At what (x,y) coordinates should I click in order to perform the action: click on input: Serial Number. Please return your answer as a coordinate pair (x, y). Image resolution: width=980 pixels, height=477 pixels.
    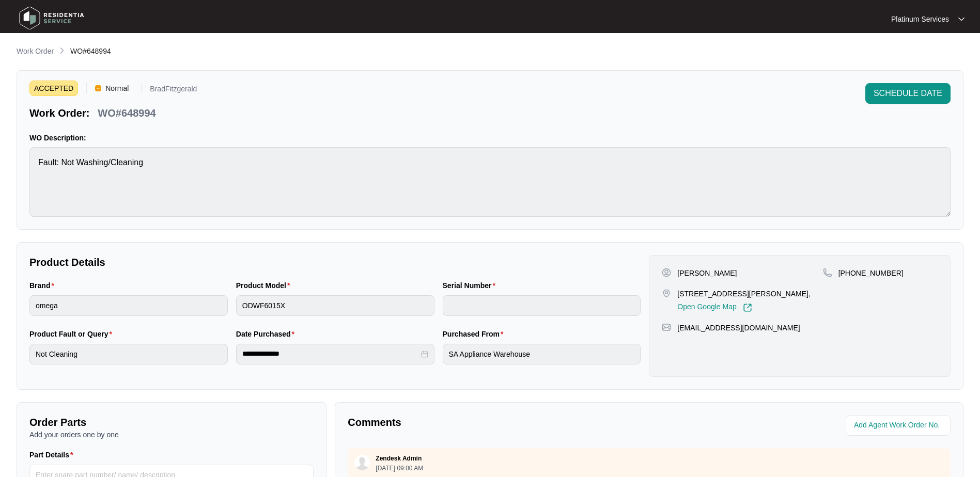
    Looking at the image, I should click on (542, 305).